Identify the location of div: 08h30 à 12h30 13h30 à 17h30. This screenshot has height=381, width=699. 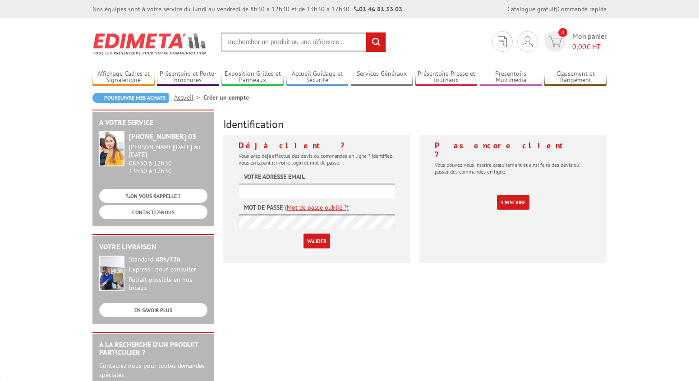
(168, 159).